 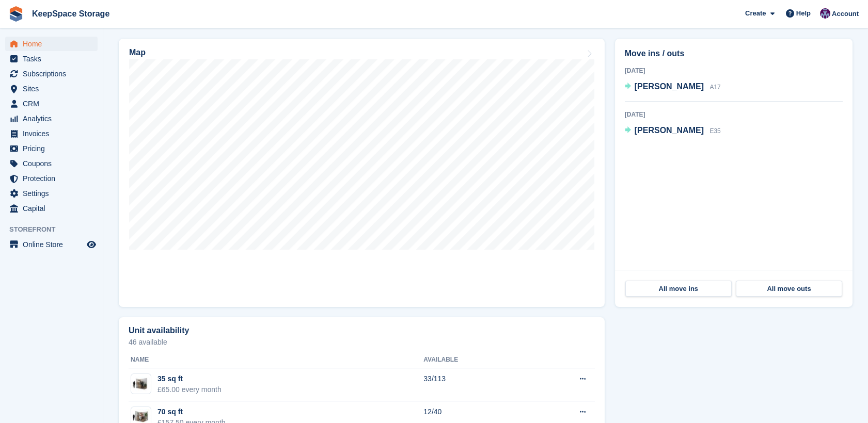 What do you see at coordinates (54, 59) in the screenshot?
I see `span: Tasks` at bounding box center [54, 59].